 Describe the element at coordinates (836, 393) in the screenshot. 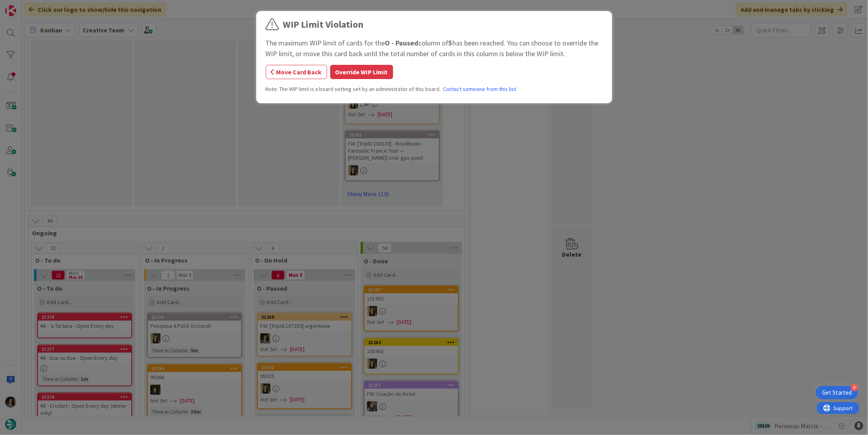

I see `div: Get Started` at that location.